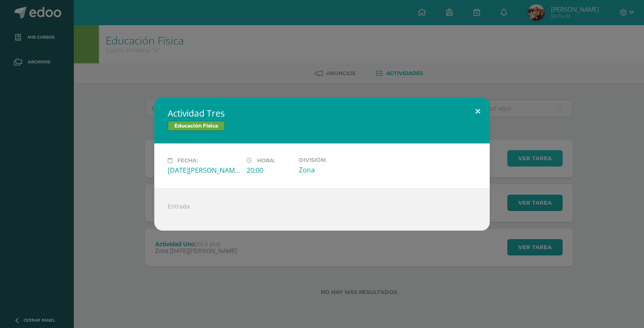  I want to click on button: Close (Esc), so click(477, 112).